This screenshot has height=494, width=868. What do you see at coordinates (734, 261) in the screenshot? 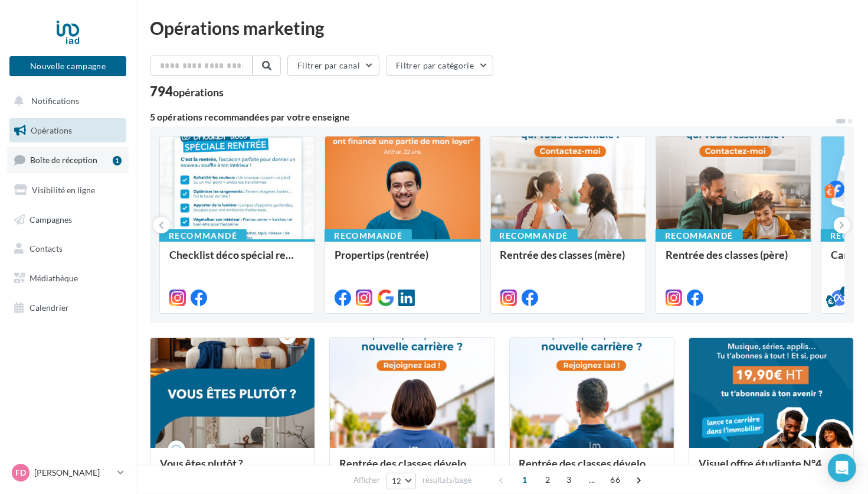
I see `div: Rentrée des classes (père)` at bounding box center [734, 261].